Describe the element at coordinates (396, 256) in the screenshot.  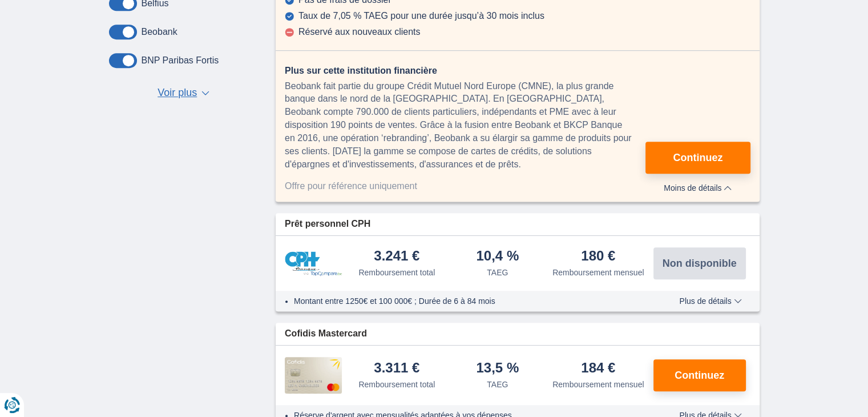
I see `div: 3.241 €` at that location.